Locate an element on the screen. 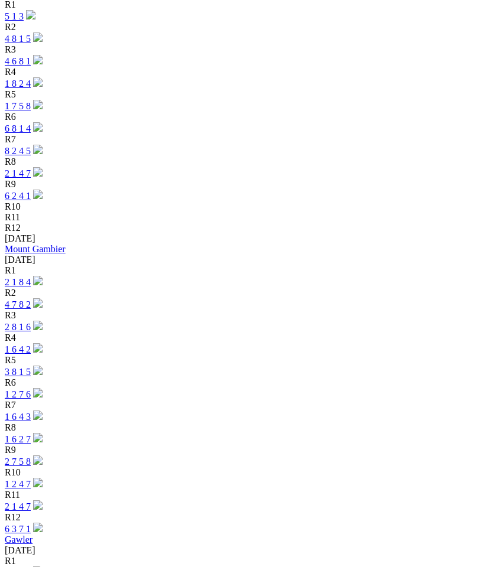 The width and height of the screenshot is (479, 567). a: 3 8 1 5 is located at coordinates (18, 372).